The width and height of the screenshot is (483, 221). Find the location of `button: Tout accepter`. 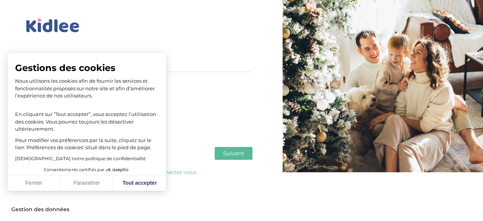

button: Tout accepter is located at coordinates (140, 183).